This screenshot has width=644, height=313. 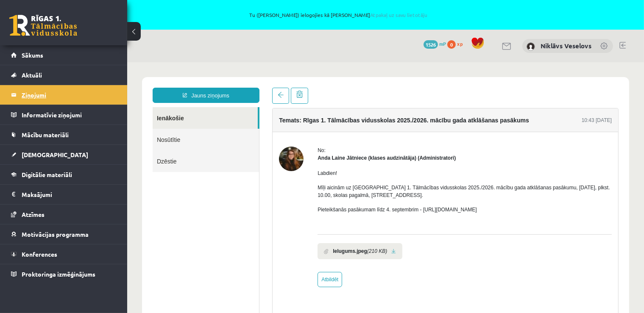 What do you see at coordinates (45, 135) in the screenshot?
I see `span: Mācību materiāli` at bounding box center [45, 135].